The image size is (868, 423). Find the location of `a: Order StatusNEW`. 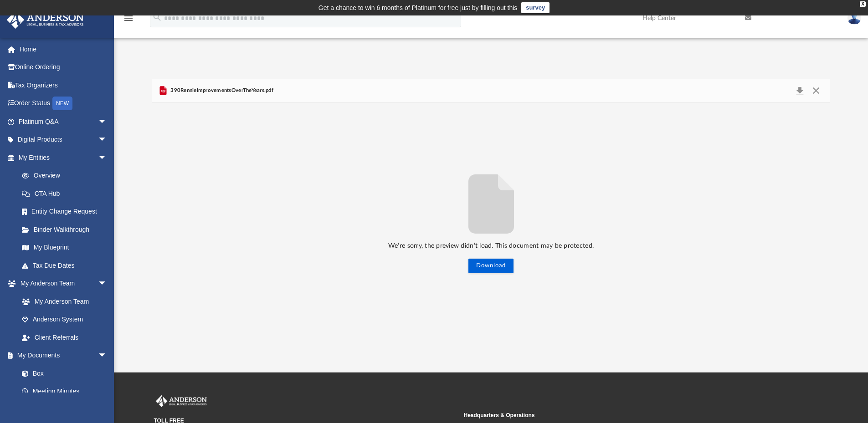

a: Order StatusNEW is located at coordinates (63, 104).